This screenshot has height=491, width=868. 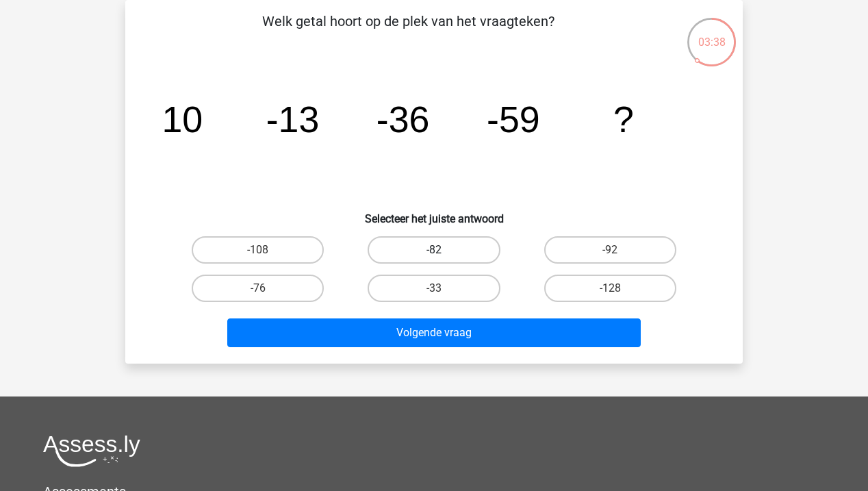 I want to click on div: 03:38, so click(x=711, y=33).